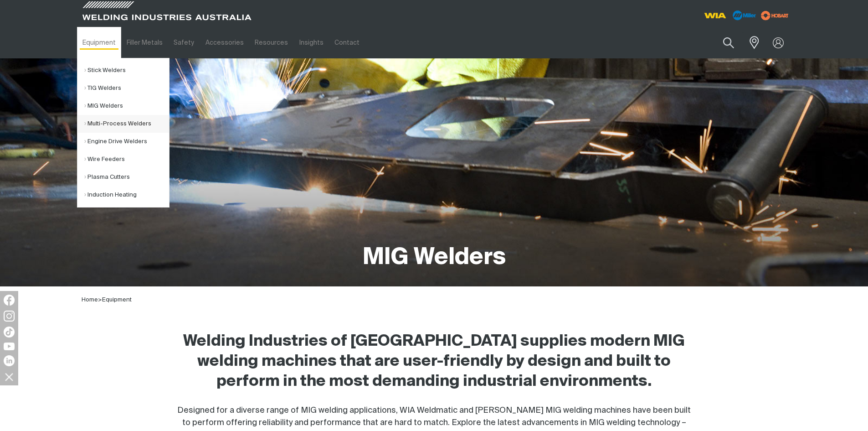 Image resolution: width=868 pixels, height=431 pixels. What do you see at coordinates (127, 71) in the screenshot?
I see `a: Stick Welders` at bounding box center [127, 71].